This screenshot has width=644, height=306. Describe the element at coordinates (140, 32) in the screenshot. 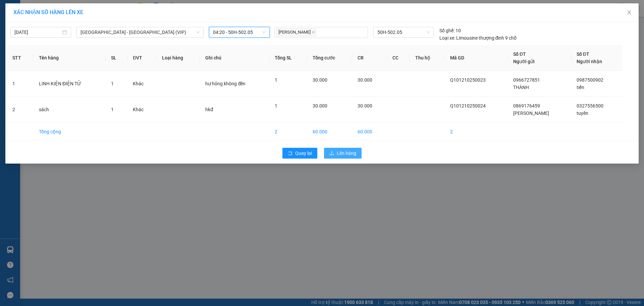

I see `span: Sài Gòn - Tây Ninh (VIP)` at that location.